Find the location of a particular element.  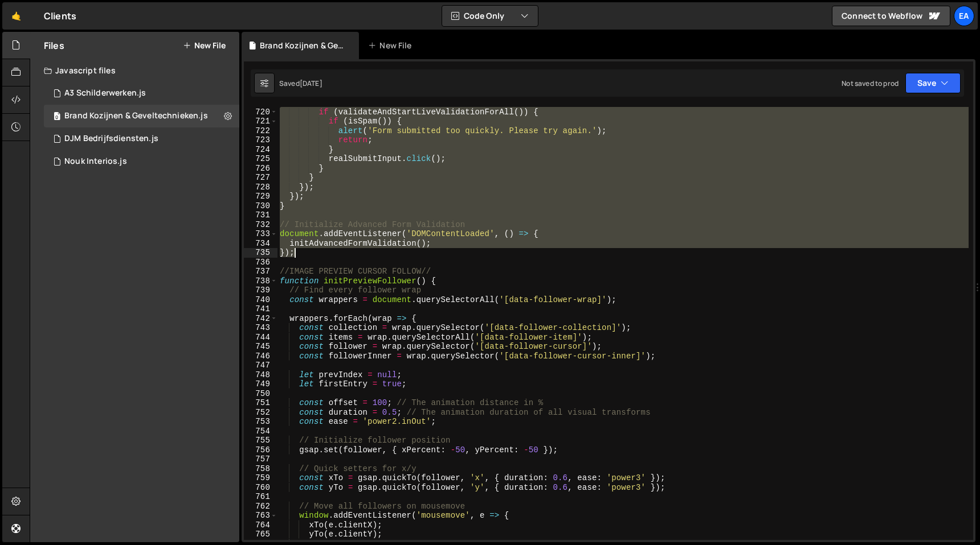

div: 745 is located at coordinates (260, 347).